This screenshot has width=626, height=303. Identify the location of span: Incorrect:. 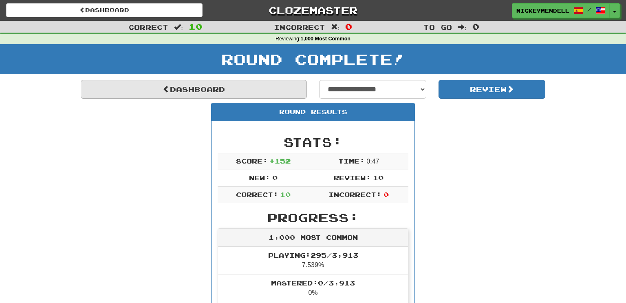
(355, 194).